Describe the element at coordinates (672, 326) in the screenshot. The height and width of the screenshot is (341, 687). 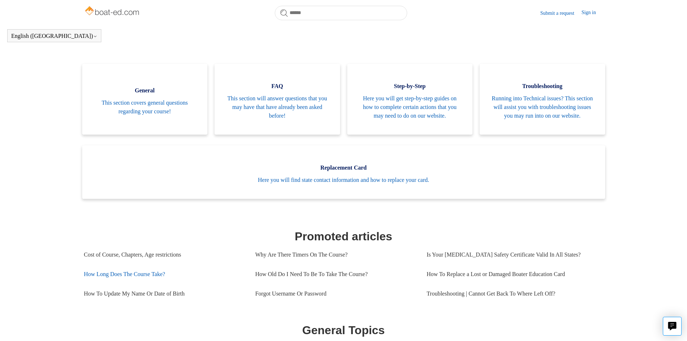
I see `div: Live chat` at that location.